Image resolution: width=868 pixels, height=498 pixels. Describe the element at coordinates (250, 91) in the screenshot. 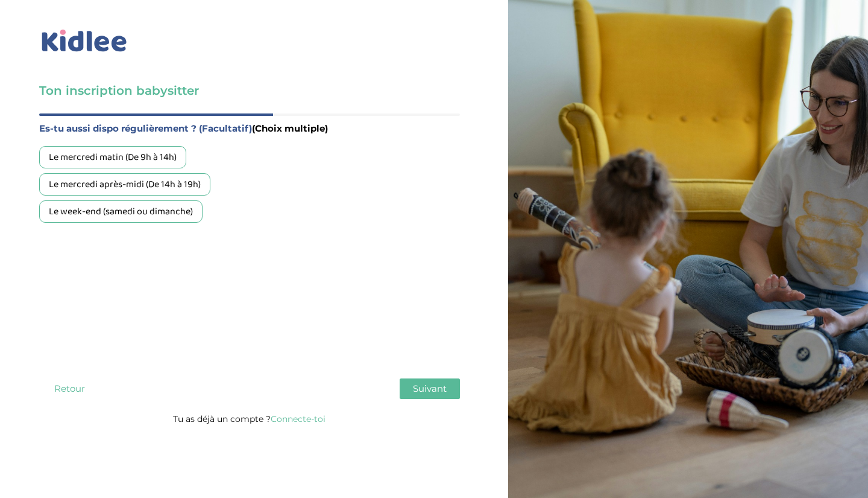

I see `h3: Ton inscription babysitter` at that location.